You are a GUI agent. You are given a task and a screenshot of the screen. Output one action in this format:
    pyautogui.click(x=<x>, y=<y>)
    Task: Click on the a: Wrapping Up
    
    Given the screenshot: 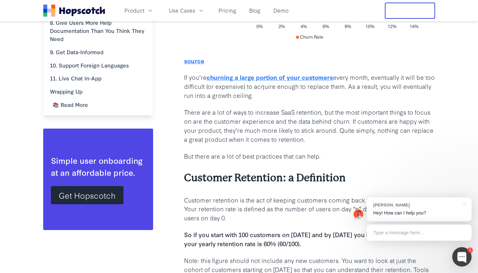 What is the action you would take?
    pyautogui.click(x=98, y=91)
    